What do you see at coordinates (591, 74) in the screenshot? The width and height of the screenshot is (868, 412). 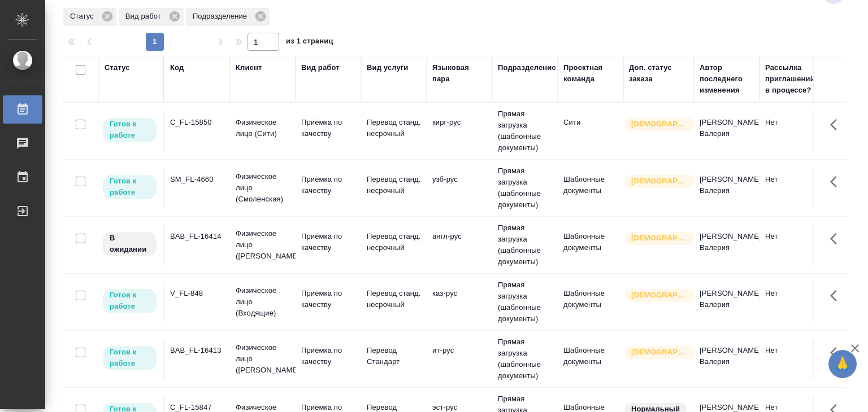 I see `div: Проектная команда` at bounding box center [591, 74].